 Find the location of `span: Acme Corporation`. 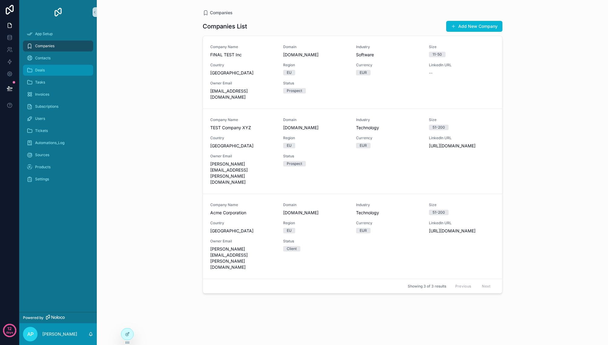

span: Acme Corporation is located at coordinates (243, 213).